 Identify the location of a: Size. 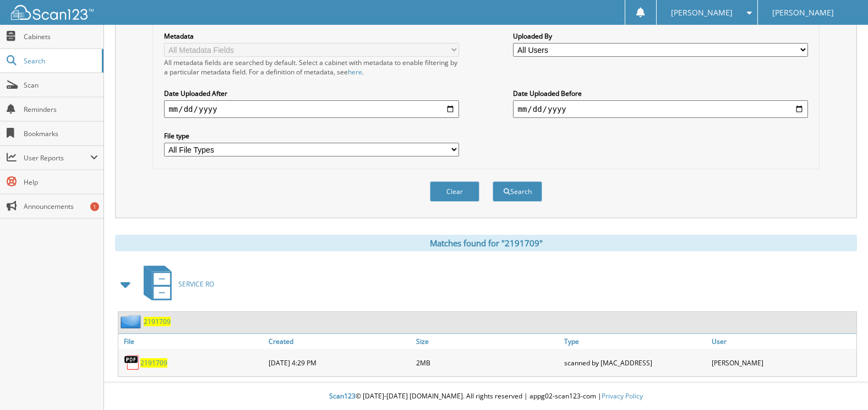
(487, 341).